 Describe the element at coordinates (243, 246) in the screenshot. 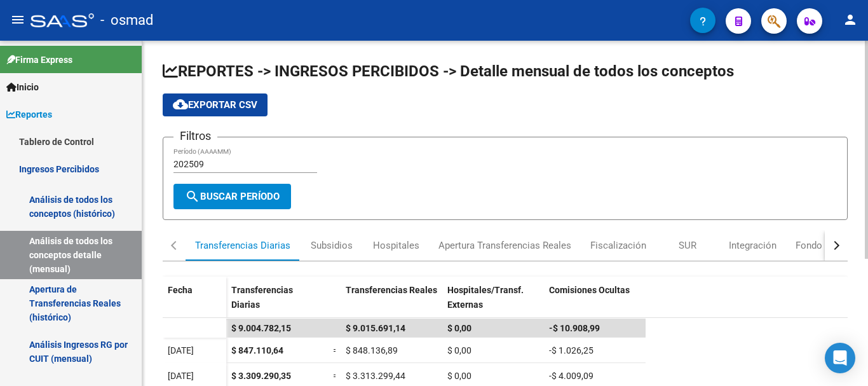

I see `div: Transferencias Diarias` at that location.